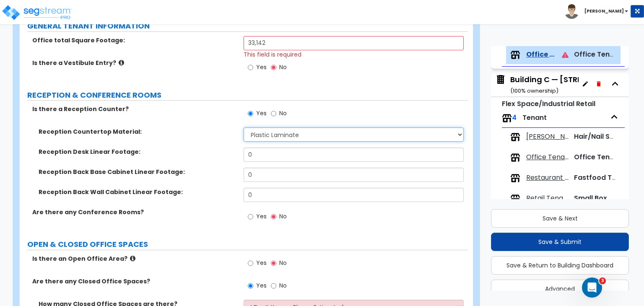 Image resolution: width=644 pixels, height=306 pixels. What do you see at coordinates (571, 11) in the screenshot?
I see `img: avatar.png` at bounding box center [571, 11].